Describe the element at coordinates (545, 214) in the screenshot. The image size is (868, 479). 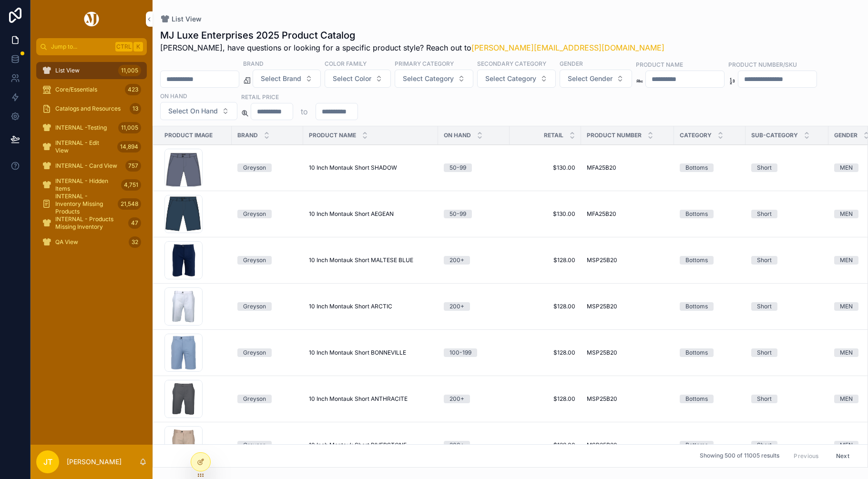
I see `a: $130.00` at that location.